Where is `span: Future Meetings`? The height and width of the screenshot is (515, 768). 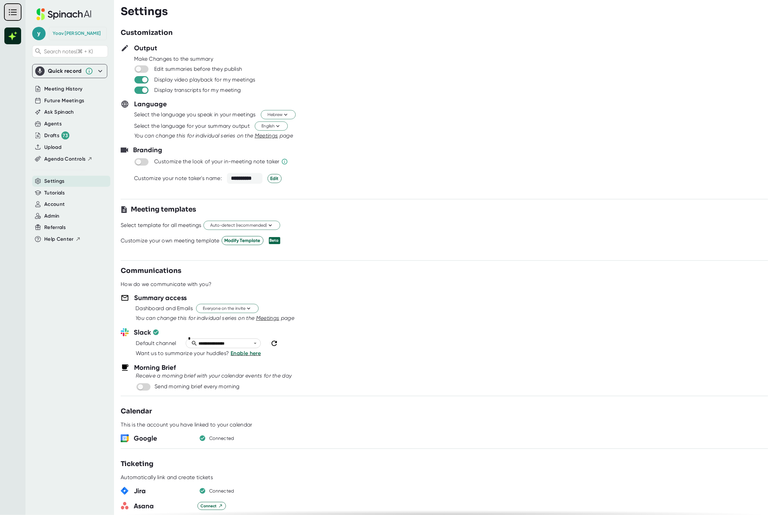 span: Future Meetings is located at coordinates (64, 101).